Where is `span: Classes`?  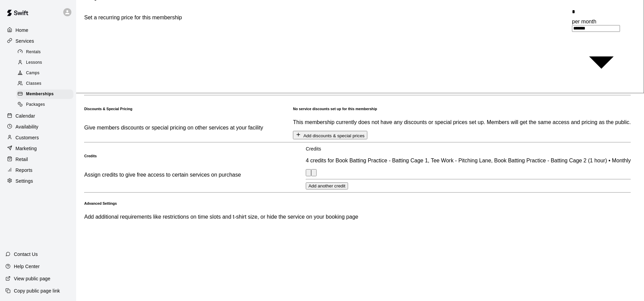
span: Classes is located at coordinates (33, 84).